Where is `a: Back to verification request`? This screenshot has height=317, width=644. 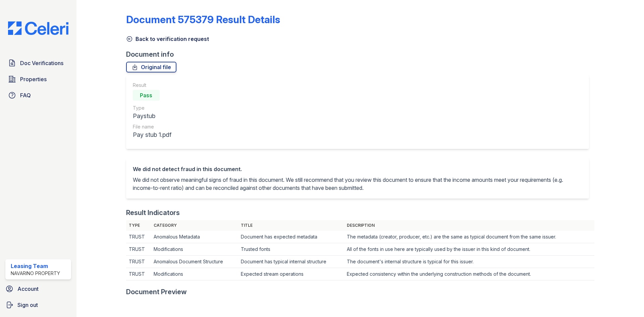
a: Back to verification request is located at coordinates (168, 39).